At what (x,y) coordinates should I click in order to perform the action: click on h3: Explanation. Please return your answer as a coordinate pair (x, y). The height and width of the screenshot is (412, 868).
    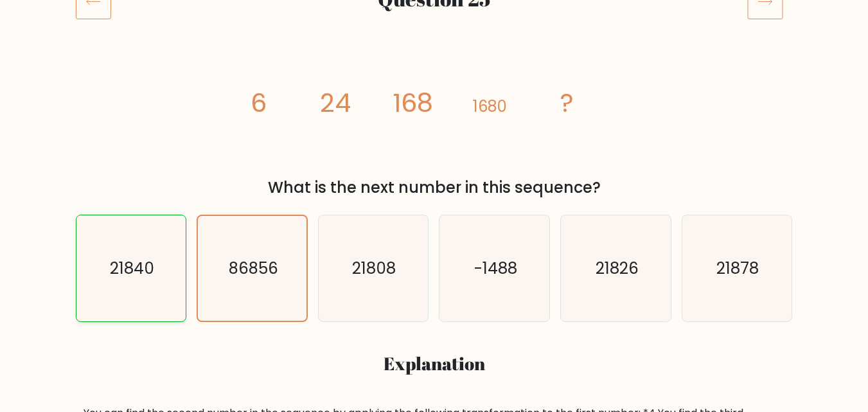
    Looking at the image, I should click on (434, 364).